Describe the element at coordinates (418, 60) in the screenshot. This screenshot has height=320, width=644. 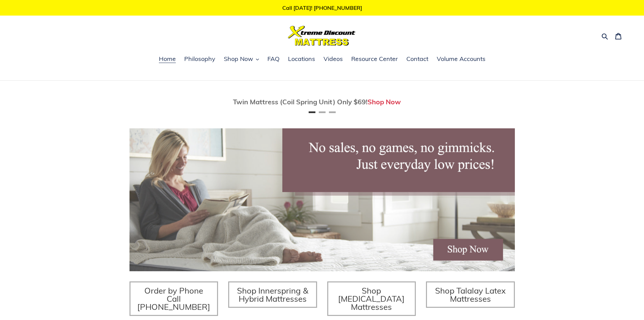
I see `a: Contact` at that location.